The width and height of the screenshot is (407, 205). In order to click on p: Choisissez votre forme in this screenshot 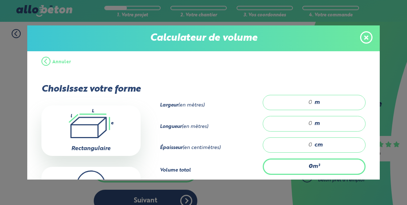, I will do `click(91, 89)`.